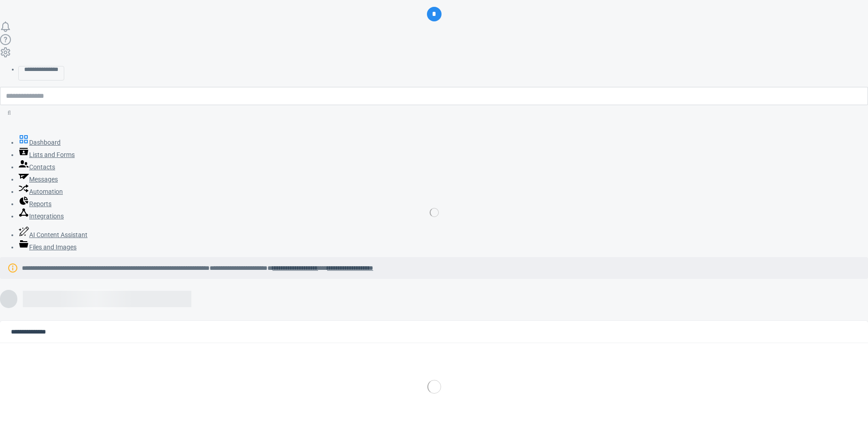  Describe the element at coordinates (47, 247) in the screenshot. I see `a: Files and Images` at that location.